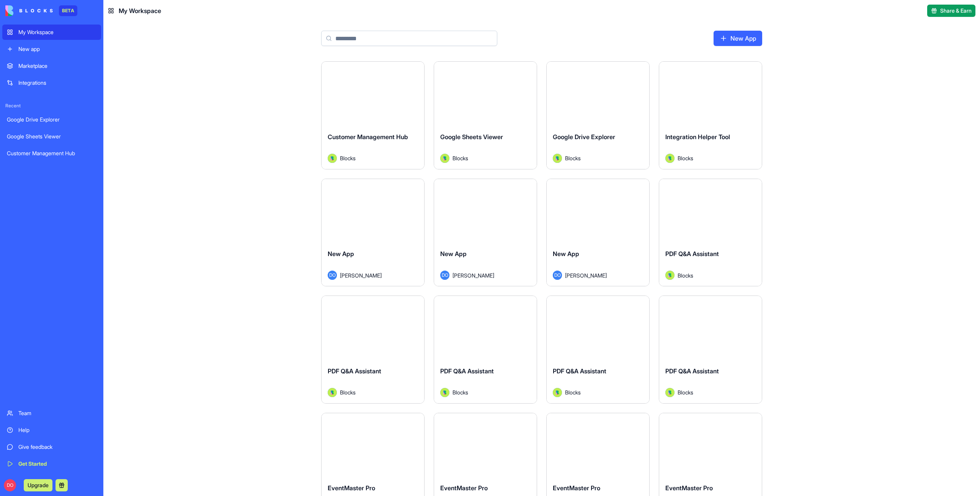 Image resolution: width=980 pixels, height=496 pixels. I want to click on span: Integration Helper Tool, so click(697, 136).